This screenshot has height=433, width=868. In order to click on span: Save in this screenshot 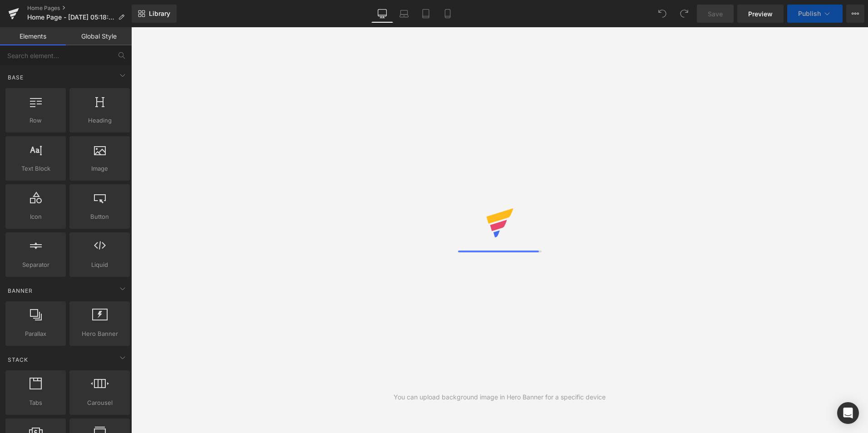, I will do `click(715, 14)`.